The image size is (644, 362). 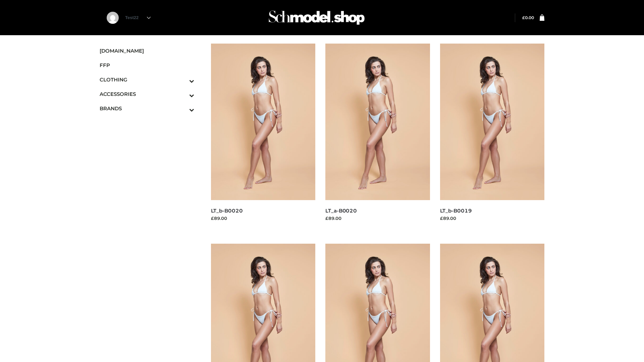 I want to click on a: Schmodel Admin 964, so click(x=317, y=18).